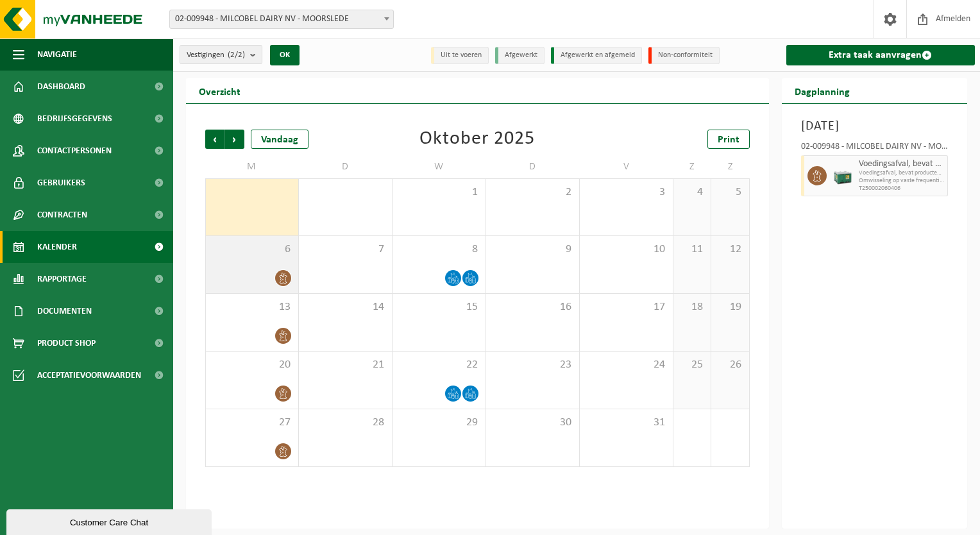  What do you see at coordinates (61, 86) in the screenshot?
I see `span: Dashboard` at bounding box center [61, 86].